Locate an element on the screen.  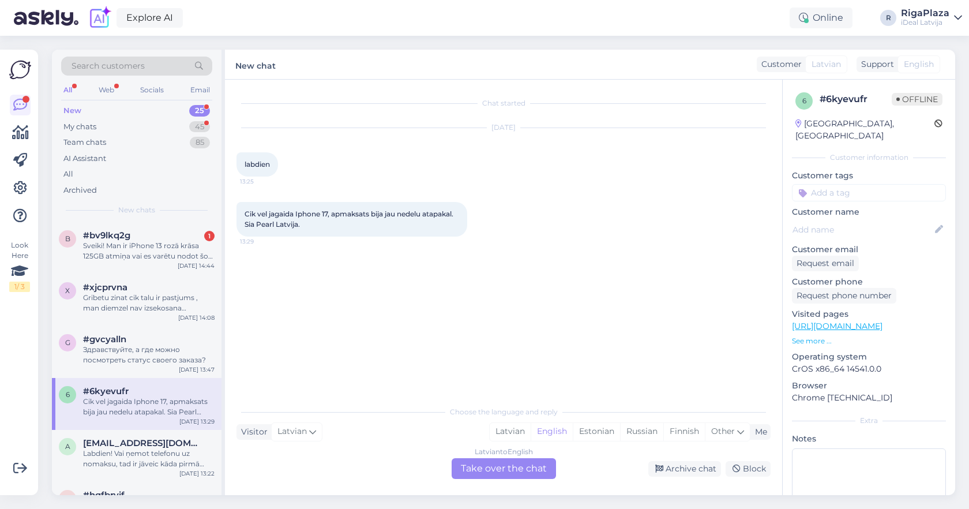
div: Visitor is located at coordinates (252, 431).